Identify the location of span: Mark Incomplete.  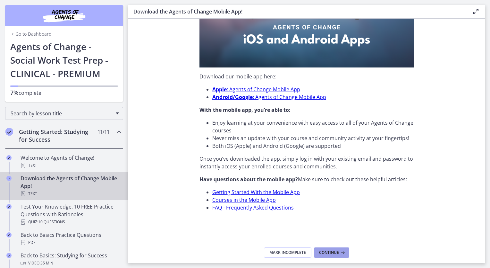
(288, 252).